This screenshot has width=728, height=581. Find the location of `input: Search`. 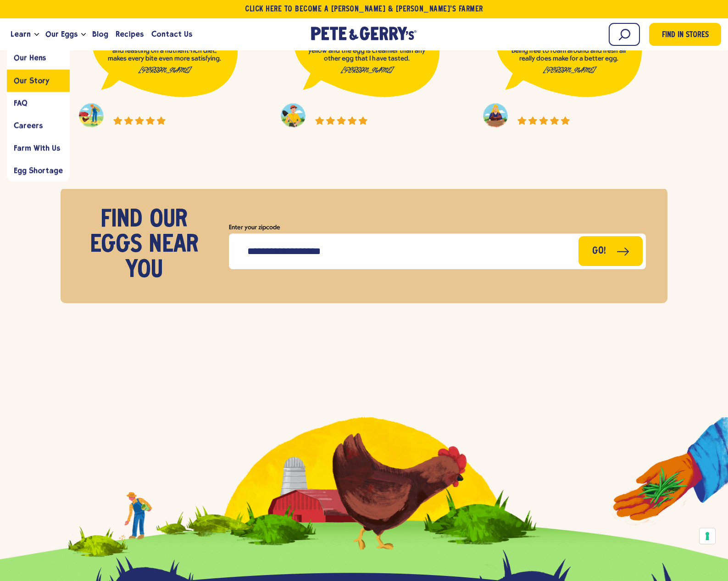

input: Search is located at coordinates (625, 35).